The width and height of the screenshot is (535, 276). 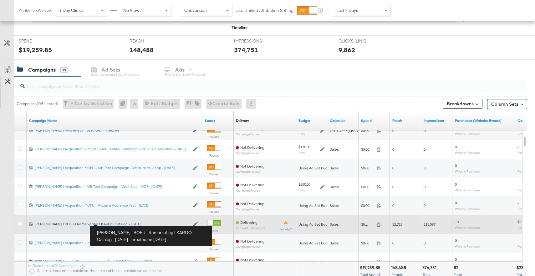 I want to click on div: 0, so click(x=124, y=104).